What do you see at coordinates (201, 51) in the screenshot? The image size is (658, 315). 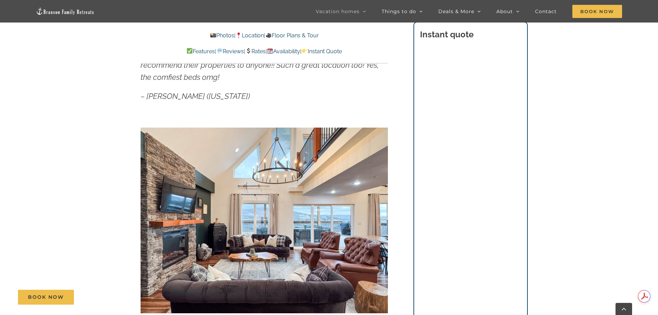 I see `a: Features` at bounding box center [201, 51].